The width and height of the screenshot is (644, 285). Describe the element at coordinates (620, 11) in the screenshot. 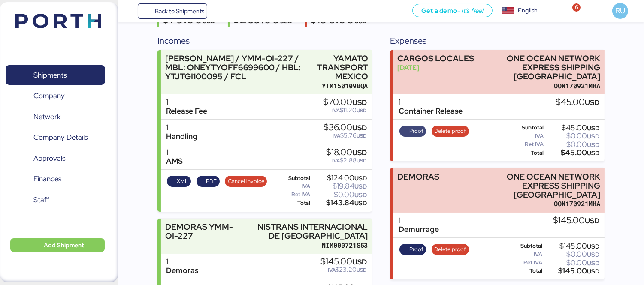

I see `span: RU` at that location.